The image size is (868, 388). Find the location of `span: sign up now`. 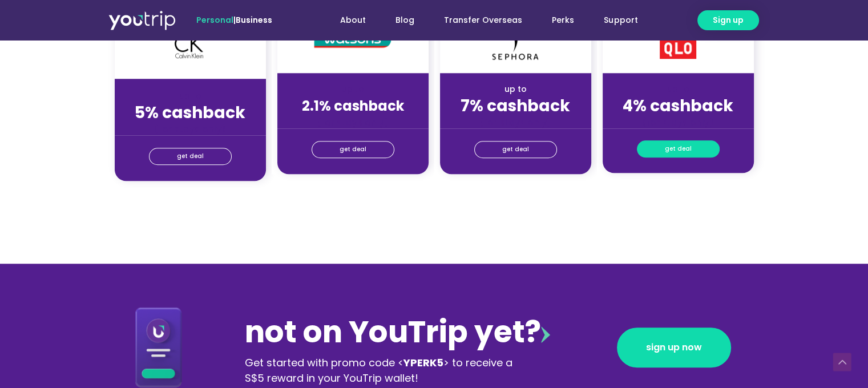

span: sign up now is located at coordinates (674, 348).